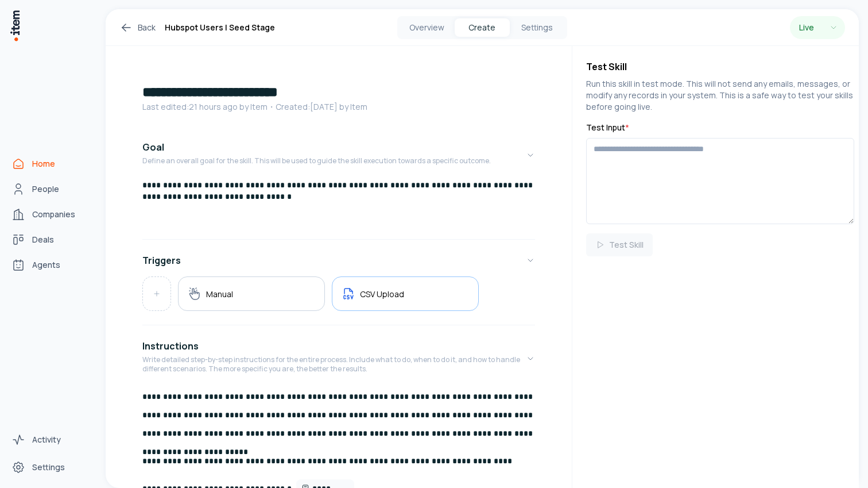 Image resolution: width=868 pixels, height=488 pixels. Describe the element at coordinates (48, 467) in the screenshot. I see `span: Settings` at that location.